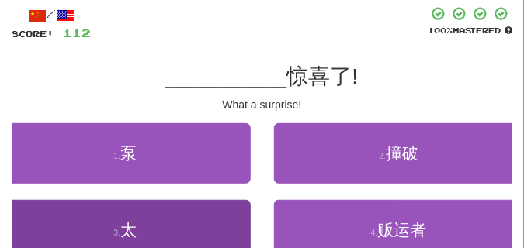  What do you see at coordinates (322, 76) in the screenshot?
I see `span: 惊喜了!` at bounding box center [322, 76].